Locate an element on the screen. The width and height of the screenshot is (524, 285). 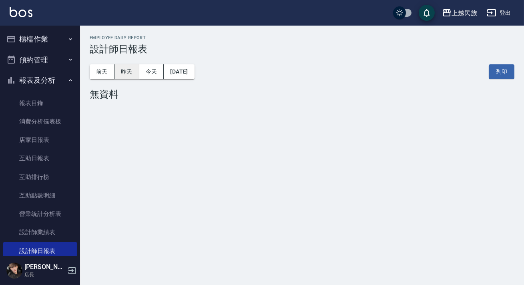
h3: 設計師日報表 is located at coordinates (302, 49).